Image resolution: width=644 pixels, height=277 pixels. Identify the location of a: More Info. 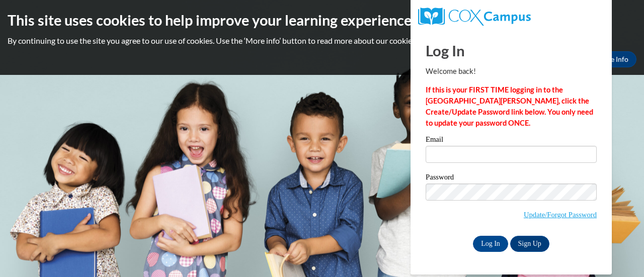
(613, 59).